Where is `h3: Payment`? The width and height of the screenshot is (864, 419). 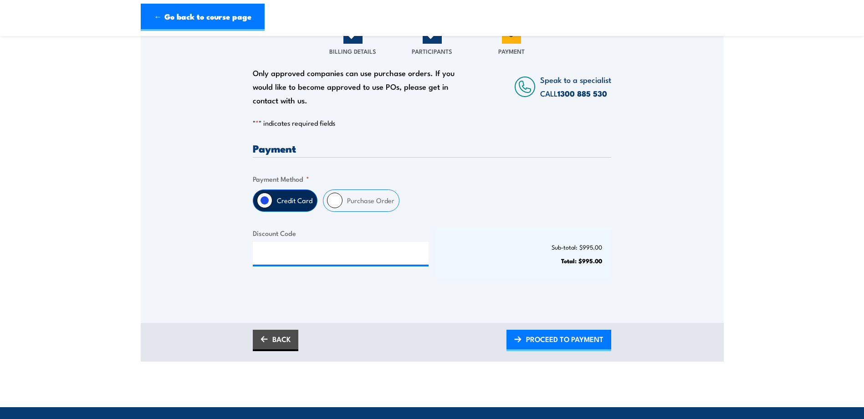
h3: Payment is located at coordinates (432, 148).